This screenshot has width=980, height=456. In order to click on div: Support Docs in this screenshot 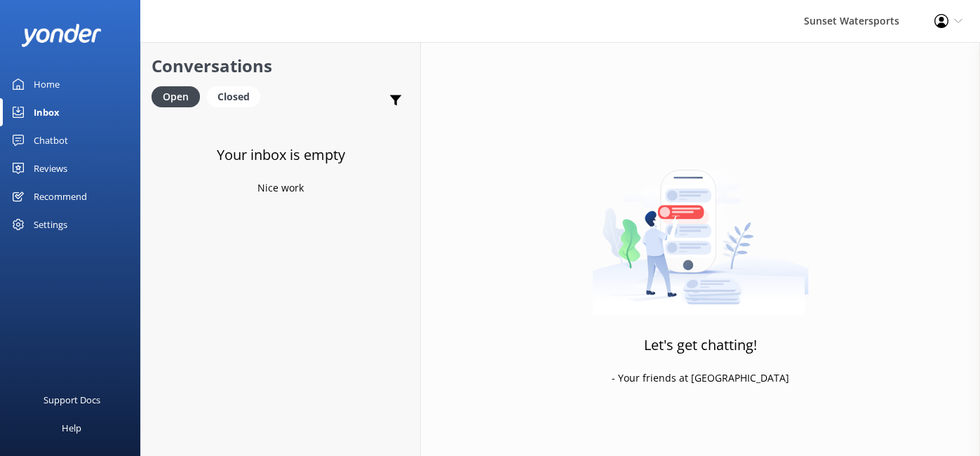, I will do `click(71, 400)`.